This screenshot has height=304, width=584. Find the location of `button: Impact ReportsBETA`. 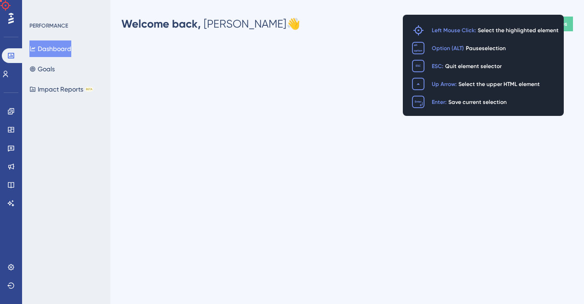

button: Impact ReportsBETA is located at coordinates (61, 89).